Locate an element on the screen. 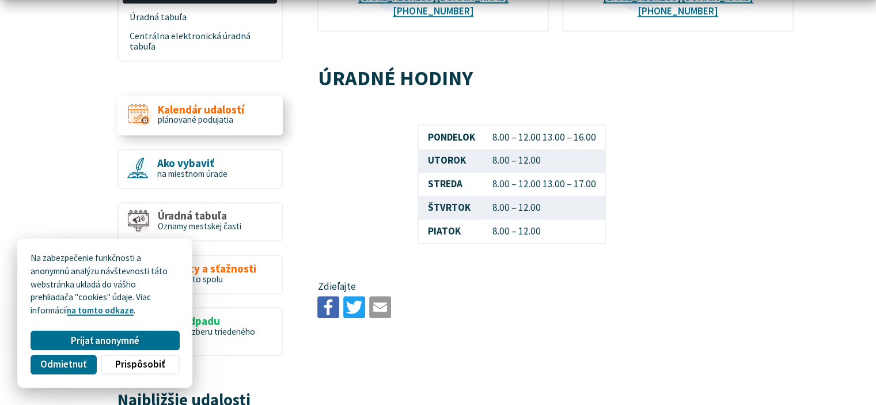 The image size is (876, 405). strong: ÚRADNÉ HODINY is located at coordinates (395, 78).